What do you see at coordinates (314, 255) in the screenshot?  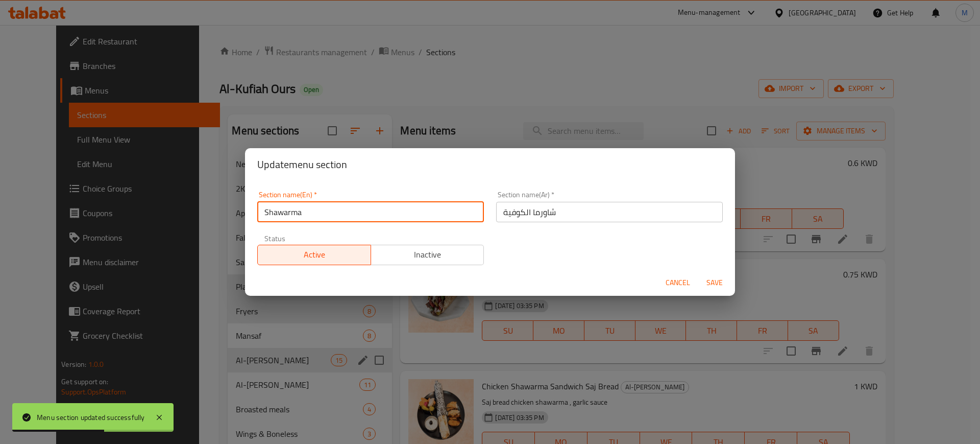 I see `span: Active` at bounding box center [314, 255].